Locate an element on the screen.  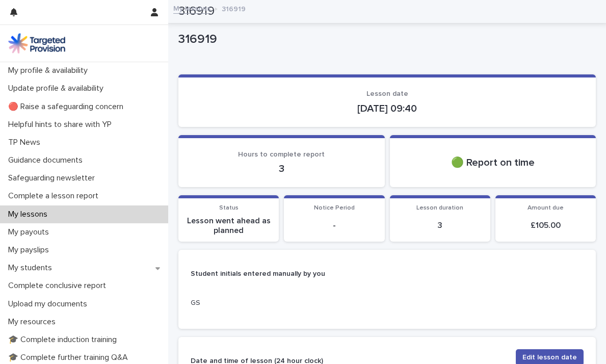
p: My students is located at coordinates (32, 267).